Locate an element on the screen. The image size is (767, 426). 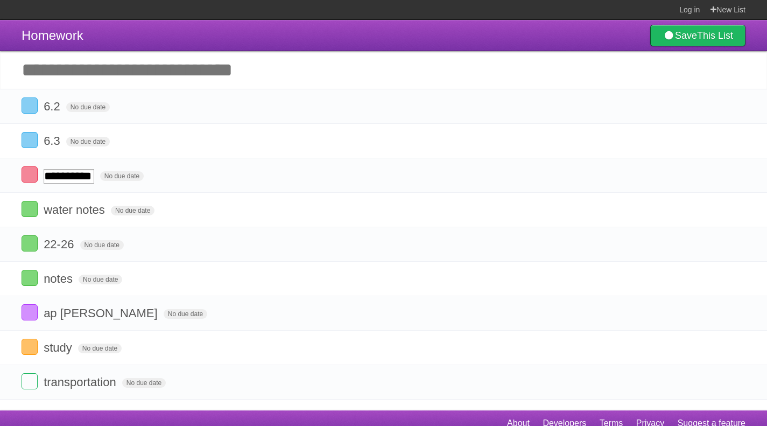
span: transportation is located at coordinates (81, 382).